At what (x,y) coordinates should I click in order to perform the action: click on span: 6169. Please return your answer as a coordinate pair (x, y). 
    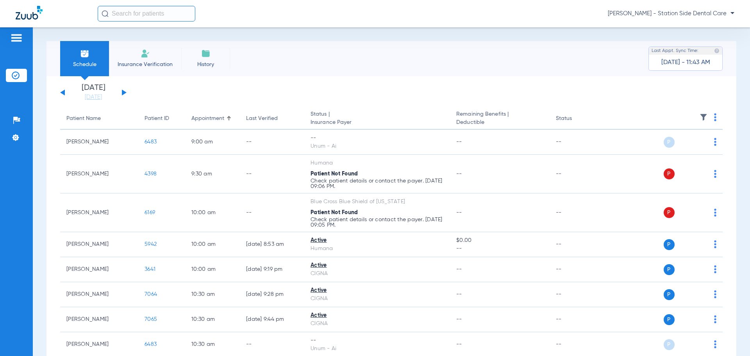
    Looking at the image, I should click on (150, 213).